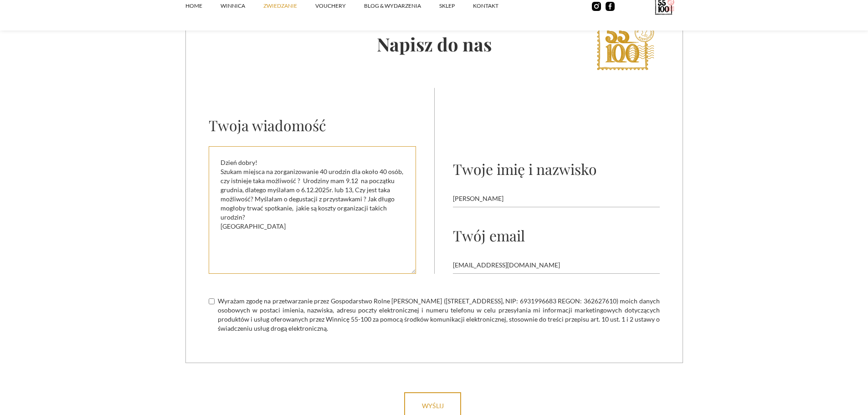 This screenshot has height=415, width=868. What do you see at coordinates (525, 168) in the screenshot?
I see `div: Twoje imię i nazwisko` at bounding box center [525, 168].